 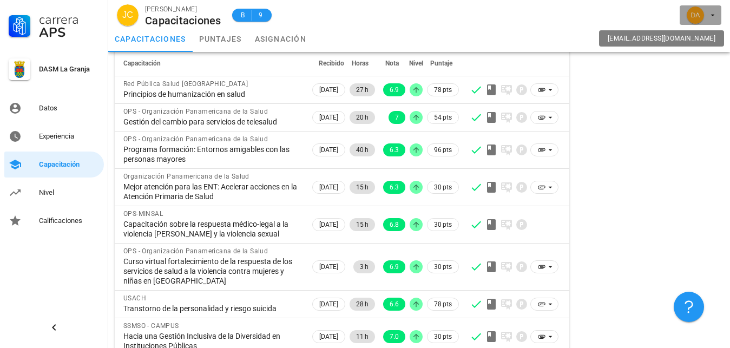 What do you see at coordinates (416, 63) in the screenshot?
I see `span: Nivel` at bounding box center [416, 63].